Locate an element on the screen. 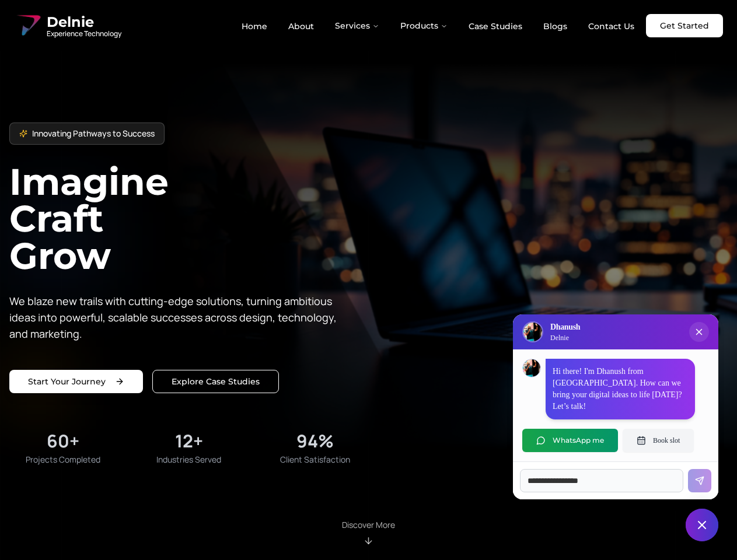  h3: Dhanush is located at coordinates (565, 327).